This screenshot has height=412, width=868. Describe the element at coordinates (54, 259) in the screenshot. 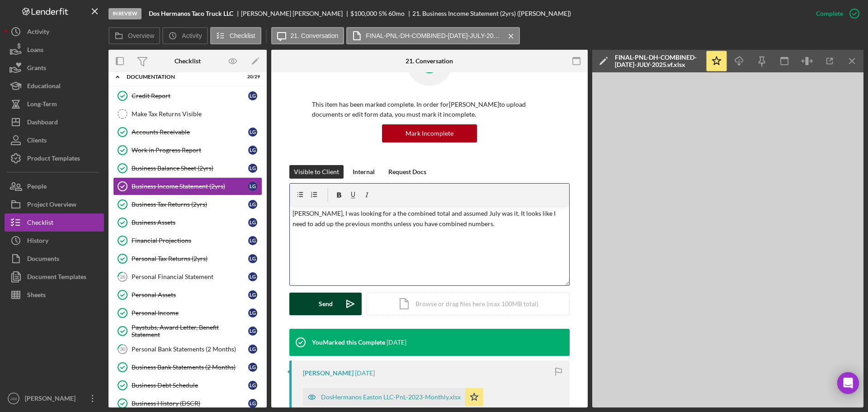

I see `a: Documents` at that location.